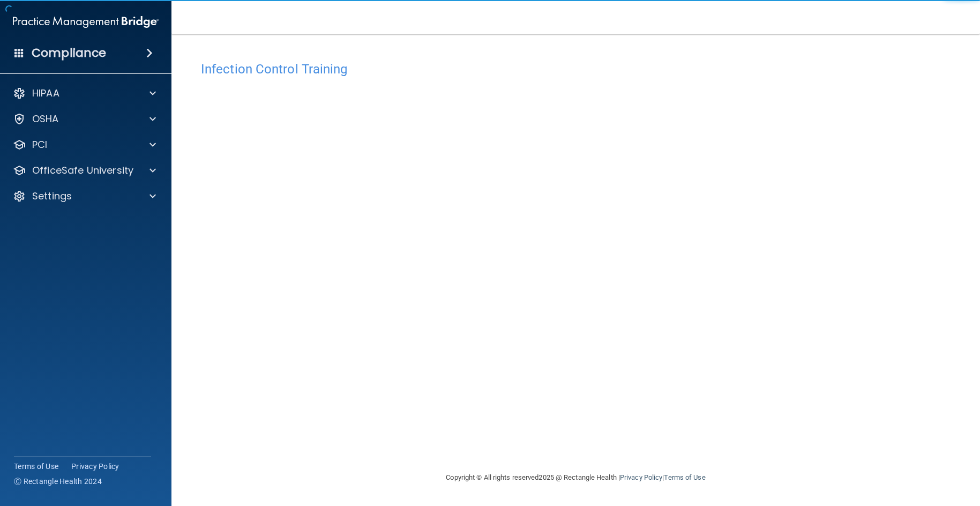  Describe the element at coordinates (84, 170) in the screenshot. I see `a: OfficeSafe University` at that location.